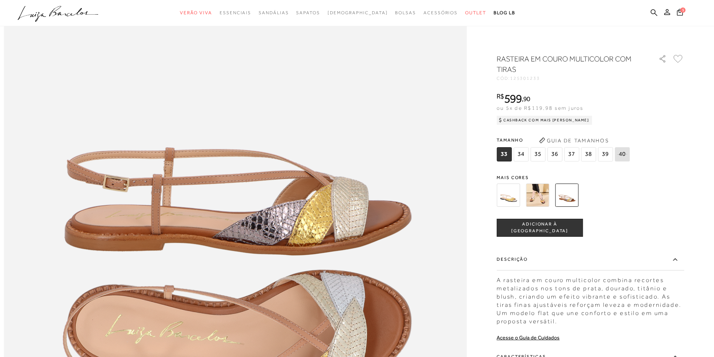 Image resolution: width=714 pixels, height=357 pixels. Describe the element at coordinates (555, 154) in the screenshot. I see `span: 36` at that location.